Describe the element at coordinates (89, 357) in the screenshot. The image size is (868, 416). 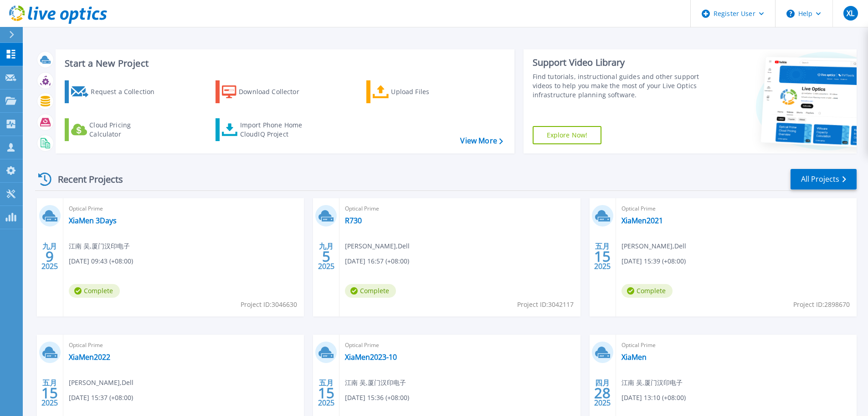
I see `a: XiaMen2022` at that location.